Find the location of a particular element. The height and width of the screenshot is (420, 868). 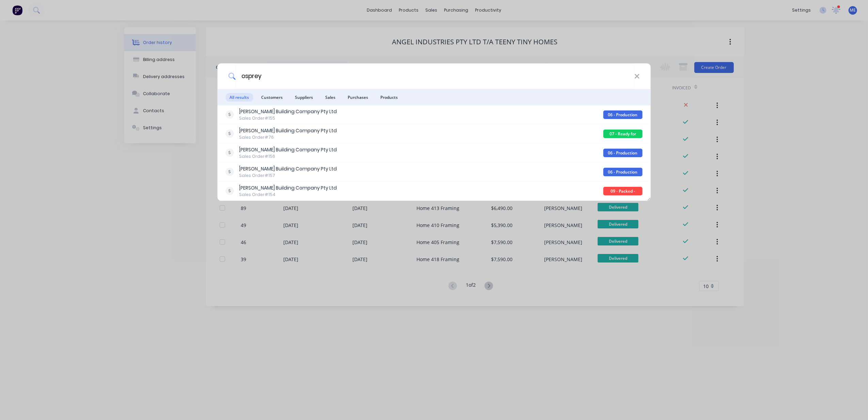

input: Start typing a customer or supplier name to create a new order... is located at coordinates (435, 76).